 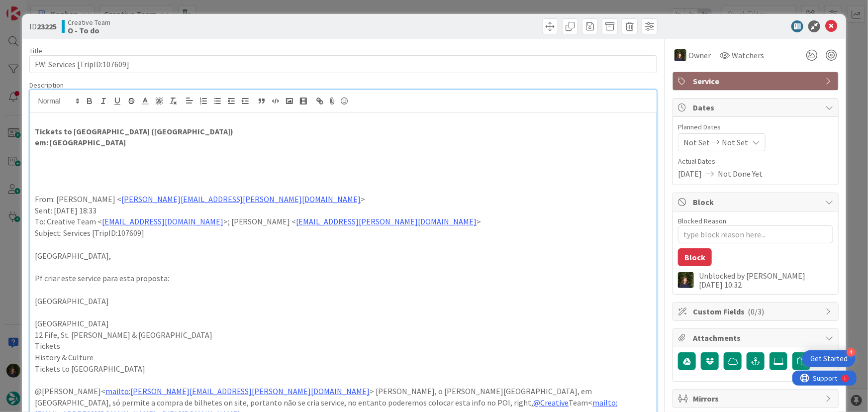 What do you see at coordinates (756, 127) in the screenshot?
I see `span: Planned Dates` at bounding box center [756, 127].